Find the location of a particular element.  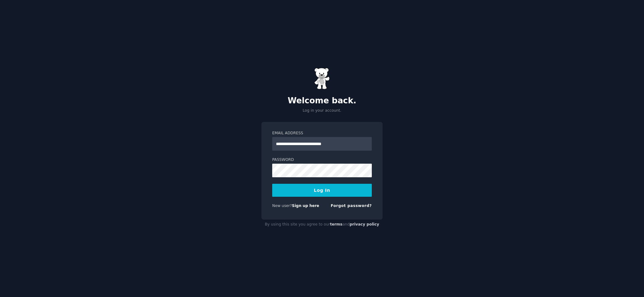

a: Forgot password? is located at coordinates (351, 206).